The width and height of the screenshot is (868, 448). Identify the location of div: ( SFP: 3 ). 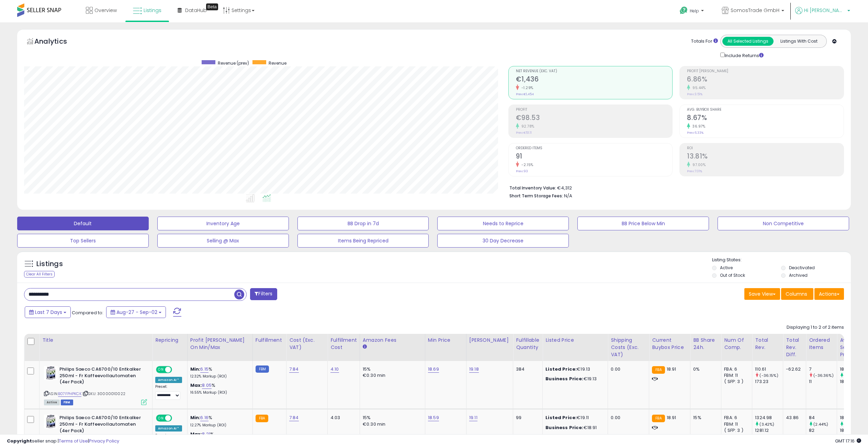
(736, 430).